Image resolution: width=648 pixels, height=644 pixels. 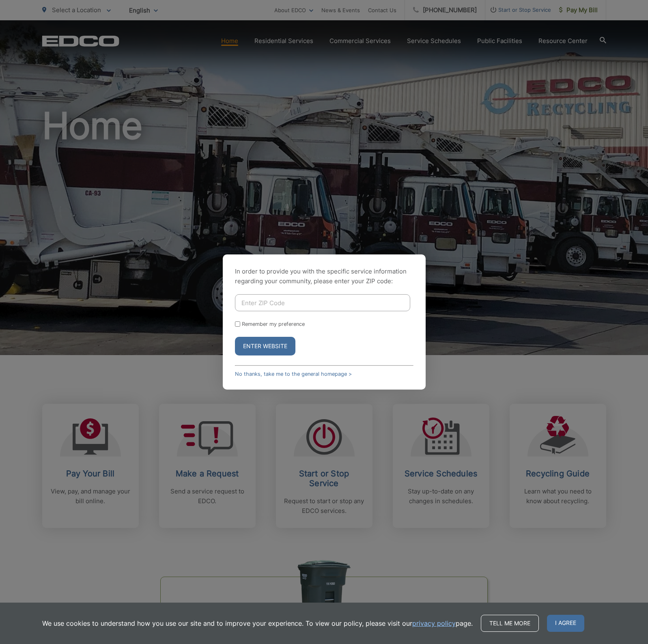 I want to click on a: No thanks, take me to the general homepage >, so click(x=293, y=374).